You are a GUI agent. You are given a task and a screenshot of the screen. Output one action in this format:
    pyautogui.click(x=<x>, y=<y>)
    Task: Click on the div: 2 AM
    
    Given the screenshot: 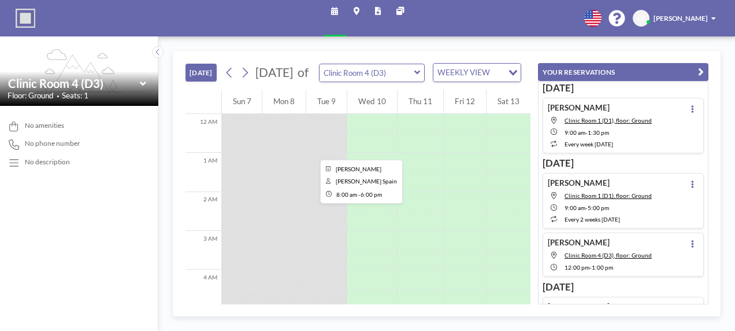 What is the action you would take?
    pyautogui.click(x=203, y=211)
    